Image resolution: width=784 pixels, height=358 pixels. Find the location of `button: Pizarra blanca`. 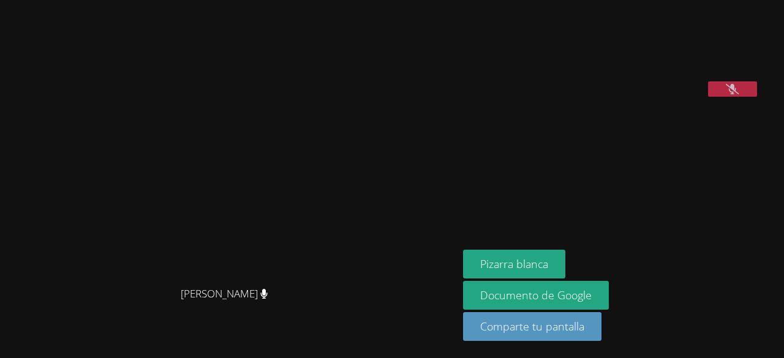

button: Pizarra blanca is located at coordinates (514, 264).